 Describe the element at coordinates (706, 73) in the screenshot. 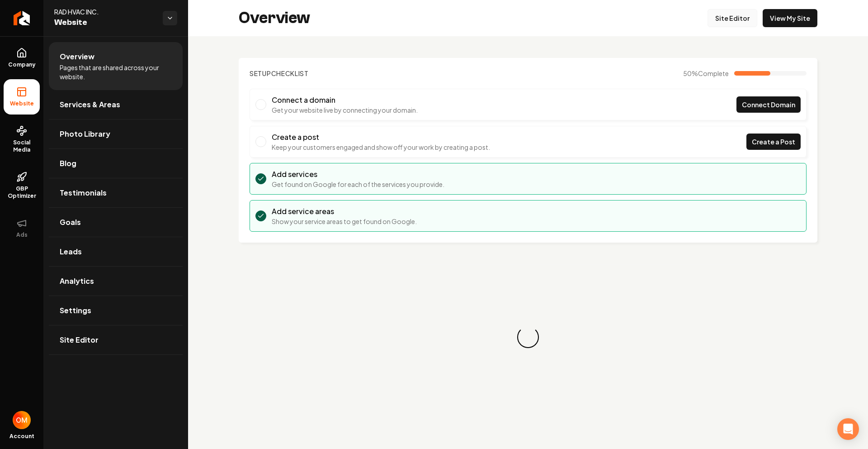

I see `span: 50 %` at that location.